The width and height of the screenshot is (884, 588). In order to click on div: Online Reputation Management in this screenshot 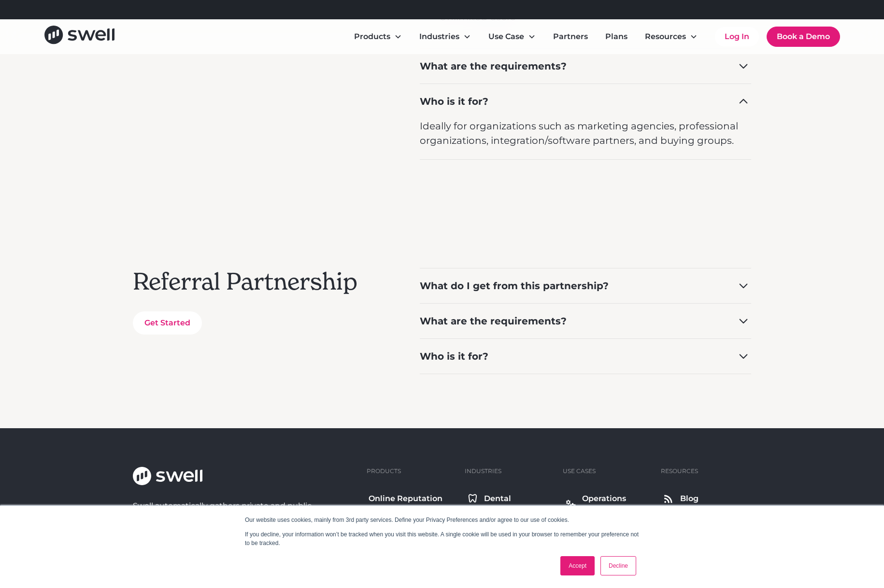, I will do `click(411, 504)`.